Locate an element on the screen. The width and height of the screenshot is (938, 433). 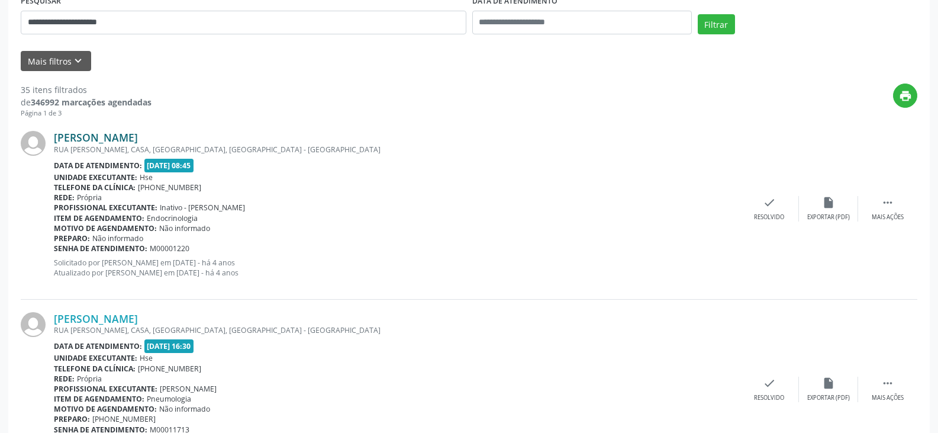
i: keyboard_arrow_down is located at coordinates (78, 61).